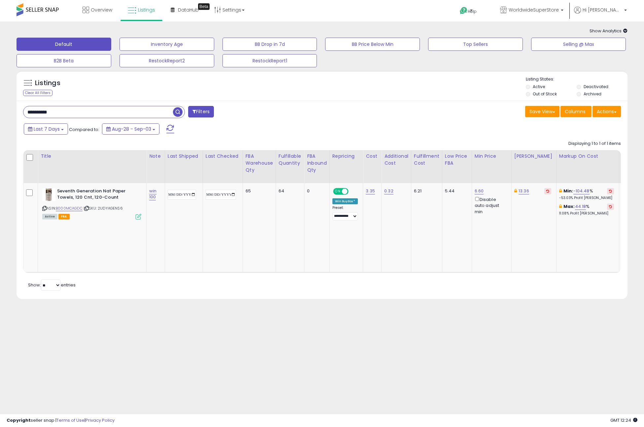  I want to click on span: Listings, so click(147, 10).